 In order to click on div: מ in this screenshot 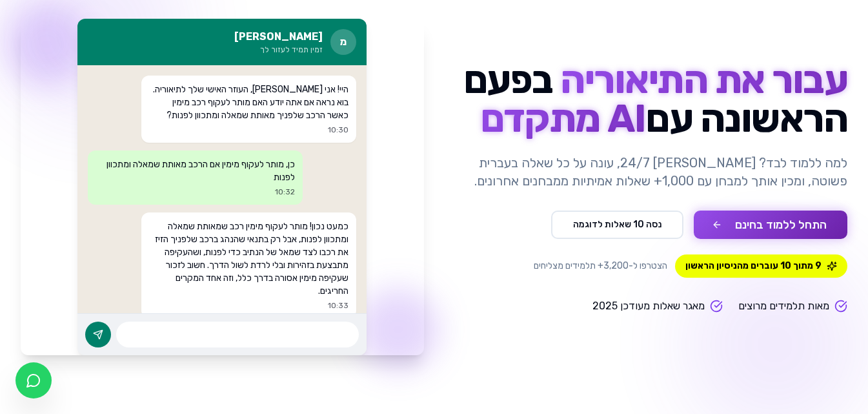, I will do `click(343, 40)`.